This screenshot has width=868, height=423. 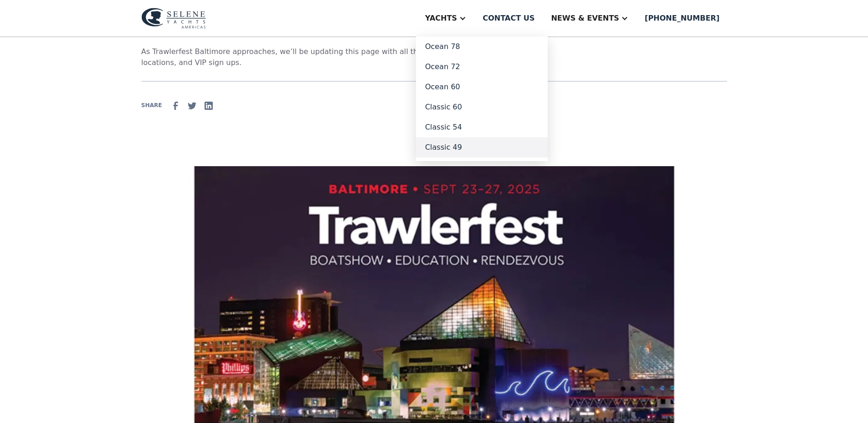 I want to click on p: As Trawlerfest Baltimore approaches, we’ll be updating this page with all the latest Selene news,..., so click(x=332, y=57).